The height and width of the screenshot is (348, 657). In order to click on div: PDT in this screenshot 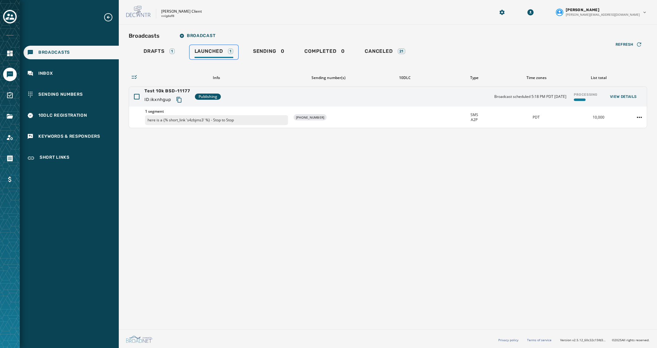, I will do `click(536, 117)`.